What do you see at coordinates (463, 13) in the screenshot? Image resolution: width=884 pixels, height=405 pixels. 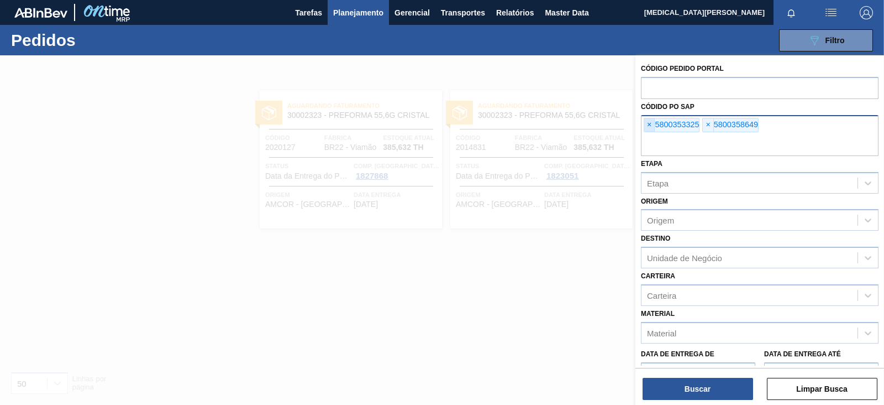 I see `span: Transportes` at bounding box center [463, 13].